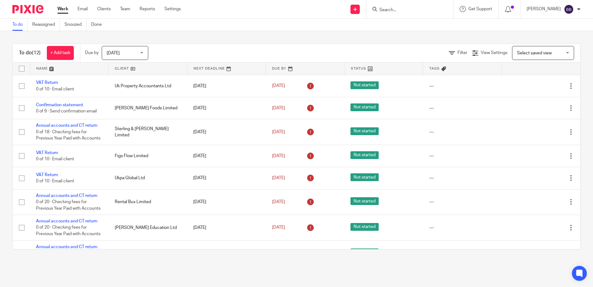 This screenshot has width=593, height=287. I want to click on a: Snoozed, so click(75, 25).